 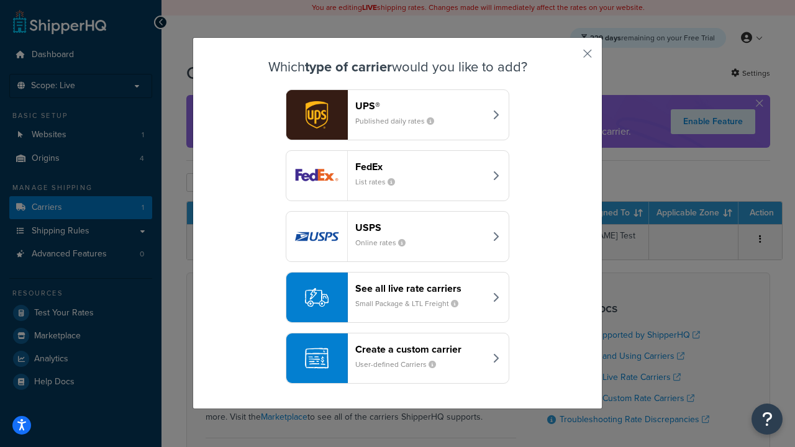 I want to click on img: icon-carrier-liverate-becf4550.svg, so click(x=317, y=298).